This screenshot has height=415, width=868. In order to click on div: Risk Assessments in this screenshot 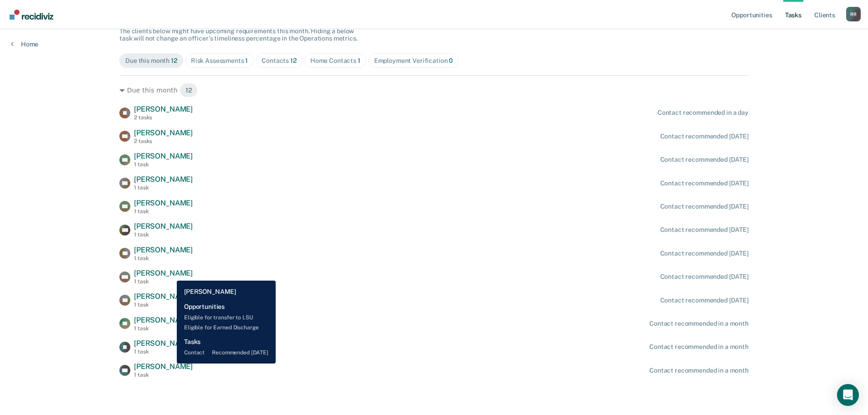, I will do `click(219, 60)`.